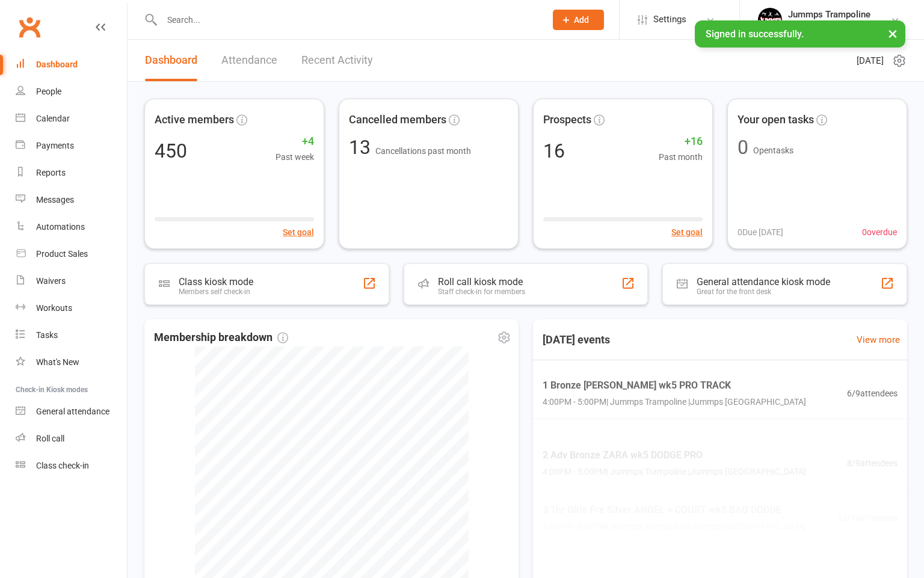  What do you see at coordinates (763, 281) in the screenshot?
I see `div: General attendance kiosk mode` at bounding box center [763, 281].